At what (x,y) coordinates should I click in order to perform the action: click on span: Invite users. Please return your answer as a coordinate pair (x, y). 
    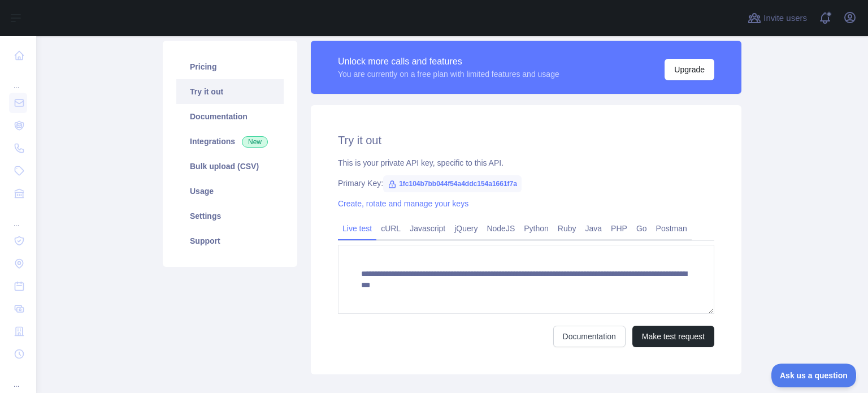
    Looking at the image, I should click on (785, 18).